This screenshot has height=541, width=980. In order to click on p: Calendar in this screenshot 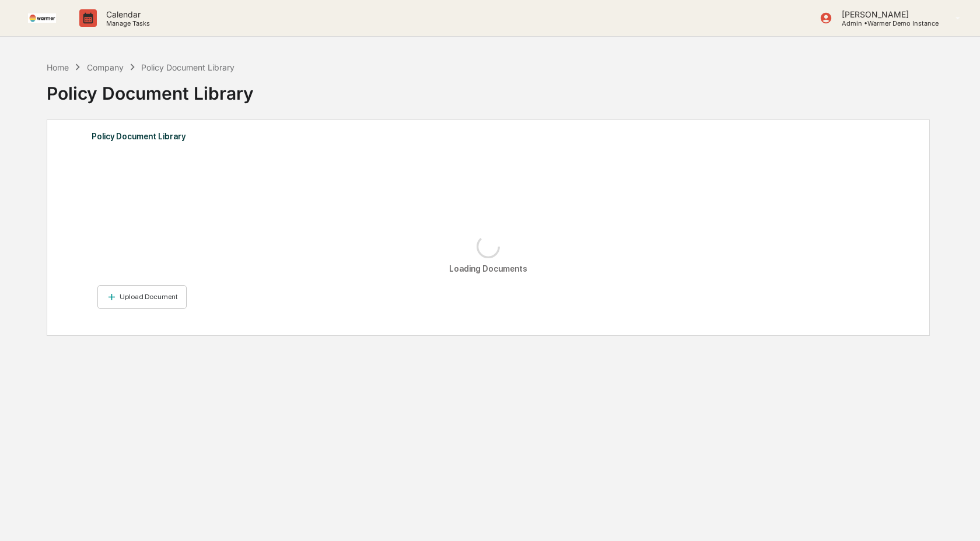, I will do `click(126, 14)`.